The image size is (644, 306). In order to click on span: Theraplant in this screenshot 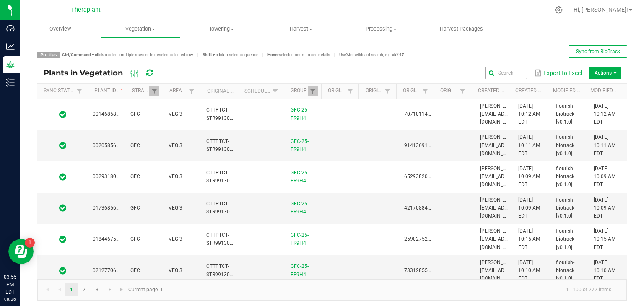, I will do `click(85, 10)`.